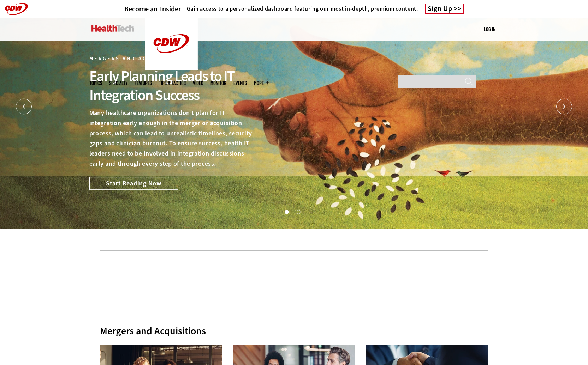 The image size is (588, 365). What do you see at coordinates (301, 9) in the screenshot?
I see `a: Gain access to a personalized dashboard featuring our most in-depth, premium content.` at bounding box center [301, 9].